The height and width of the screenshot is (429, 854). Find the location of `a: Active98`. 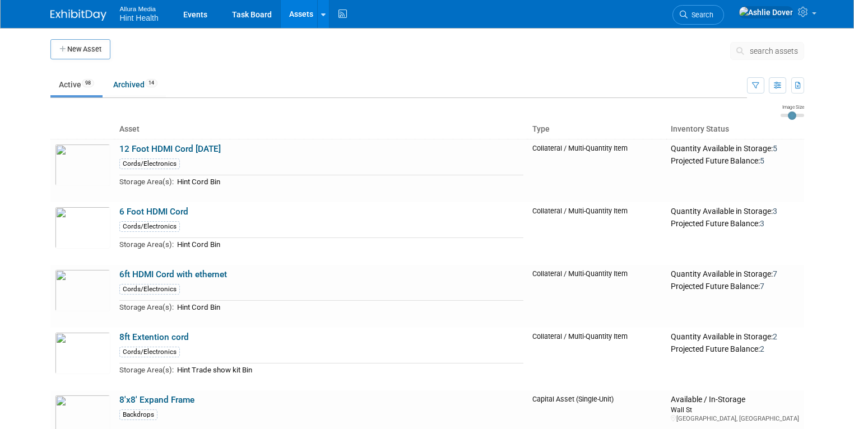

a: Active98 is located at coordinates (76, 85).